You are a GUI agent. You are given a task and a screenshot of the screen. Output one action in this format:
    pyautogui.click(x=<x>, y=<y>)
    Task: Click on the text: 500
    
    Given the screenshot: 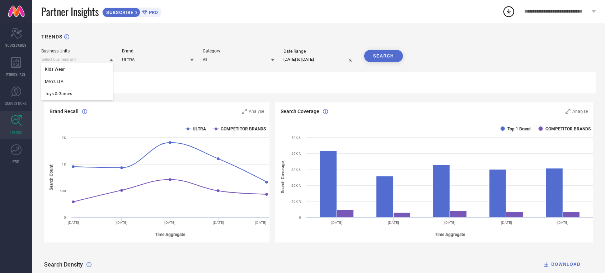 What is the action you would take?
    pyautogui.click(x=63, y=191)
    